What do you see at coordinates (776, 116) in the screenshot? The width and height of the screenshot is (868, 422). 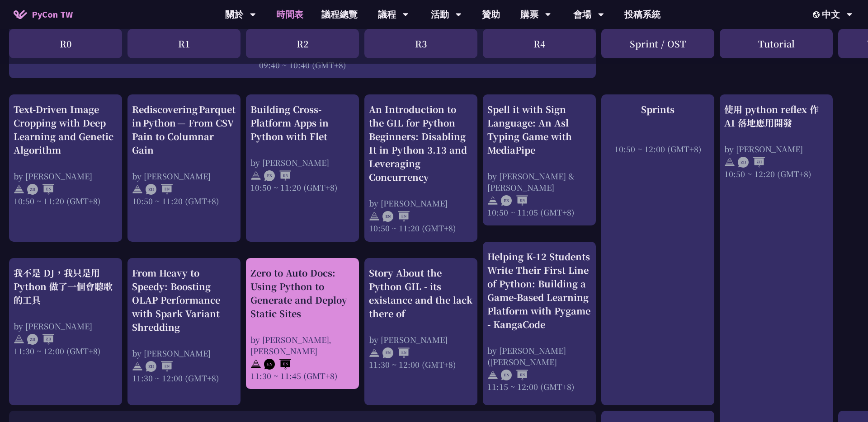 I see `div: 使用 python reflex 作 AI 落地應用開發` at bounding box center [776, 116].